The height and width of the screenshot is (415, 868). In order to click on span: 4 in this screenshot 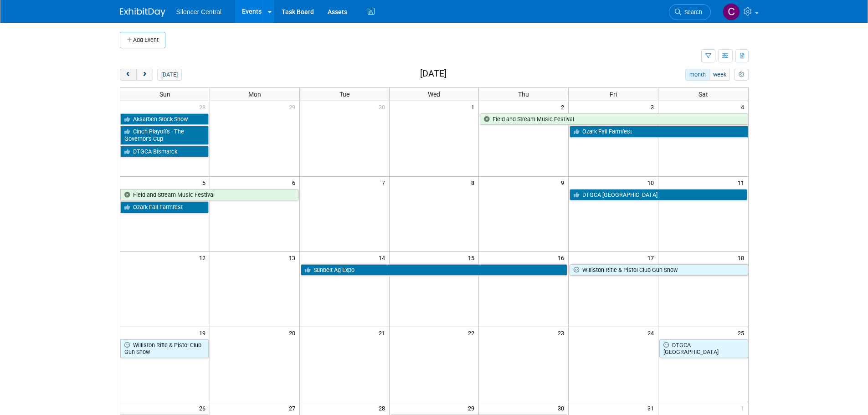, I will do `click(744, 107)`.